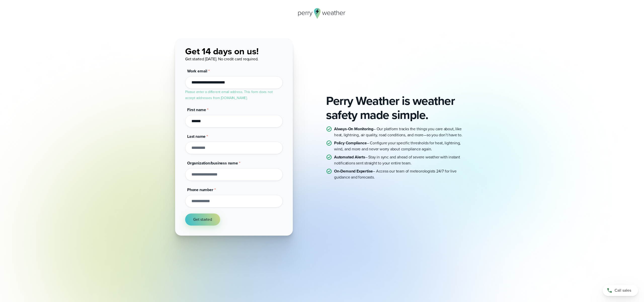  What do you see at coordinates (401, 160) in the screenshot?
I see `p: – Stay in sync and ahead of severe weather with instant notifications sent straight to your entir...` at bounding box center [401, 160].